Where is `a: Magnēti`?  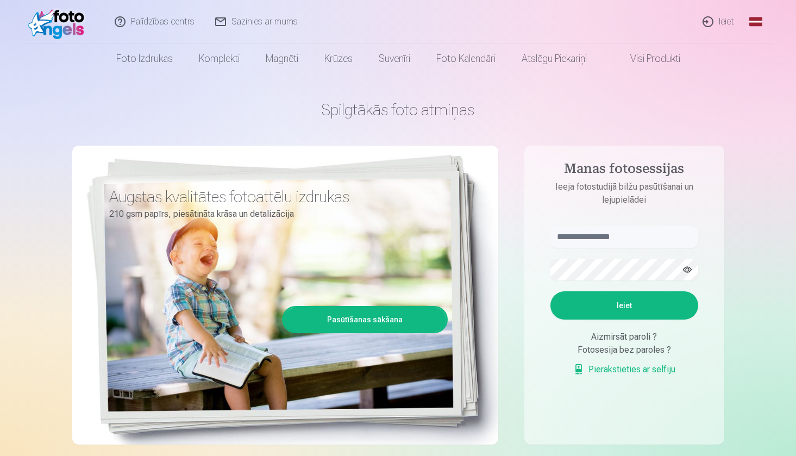 a: Magnēti is located at coordinates (282, 59).